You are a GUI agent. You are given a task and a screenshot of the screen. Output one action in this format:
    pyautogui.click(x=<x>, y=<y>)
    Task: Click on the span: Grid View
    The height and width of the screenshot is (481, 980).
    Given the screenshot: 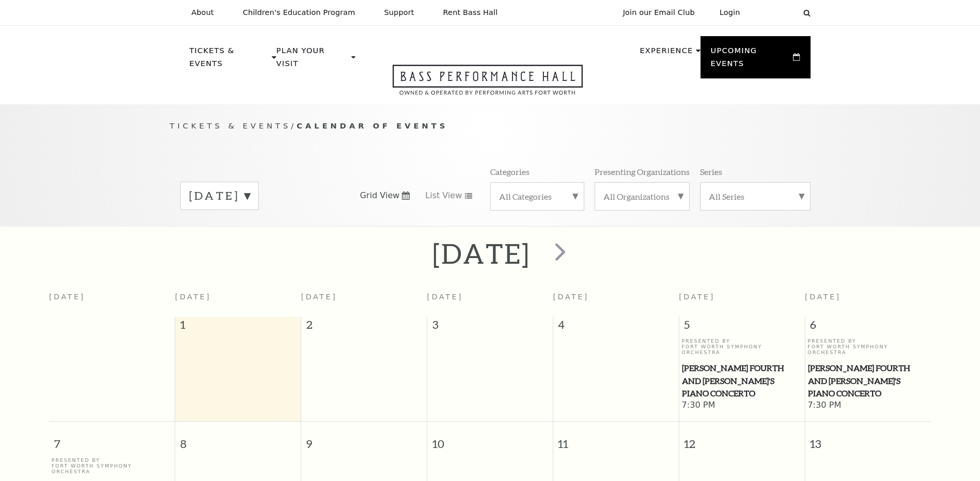 What is the action you would take?
    pyautogui.click(x=380, y=195)
    